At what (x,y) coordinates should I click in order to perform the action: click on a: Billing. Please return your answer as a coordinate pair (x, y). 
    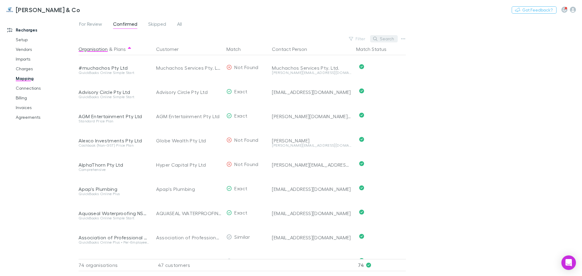
    Looking at the image, I should click on (46, 98).